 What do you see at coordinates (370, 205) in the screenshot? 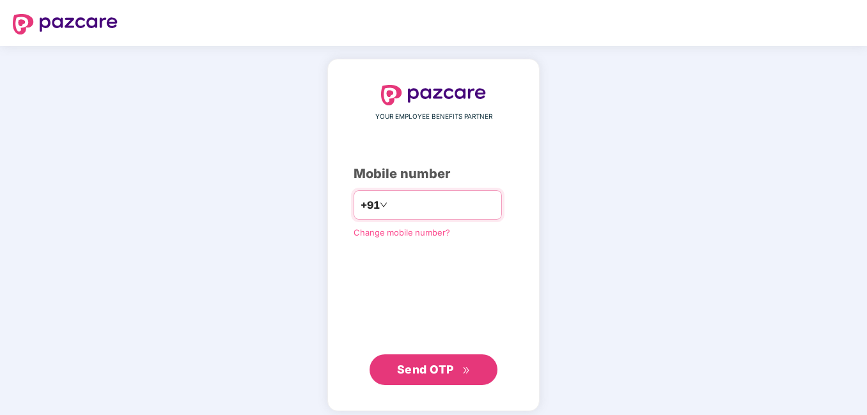
I see `span: +91` at bounding box center [370, 205].